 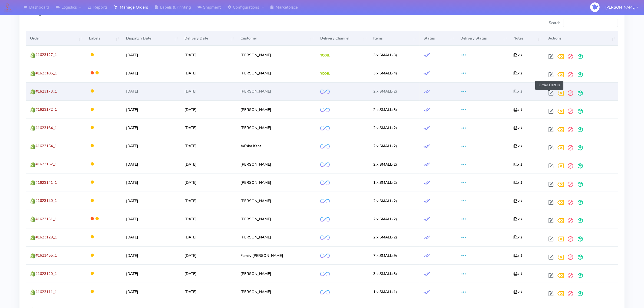 I want to click on span: #1623154_1, so click(x=46, y=146).